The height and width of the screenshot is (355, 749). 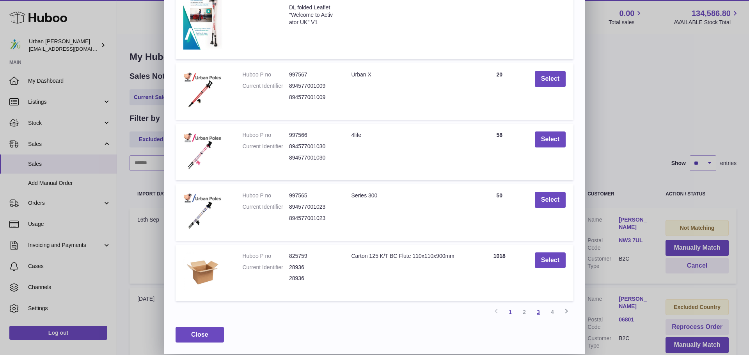 What do you see at coordinates (538, 312) in the screenshot?
I see `a: 3` at bounding box center [538, 312].